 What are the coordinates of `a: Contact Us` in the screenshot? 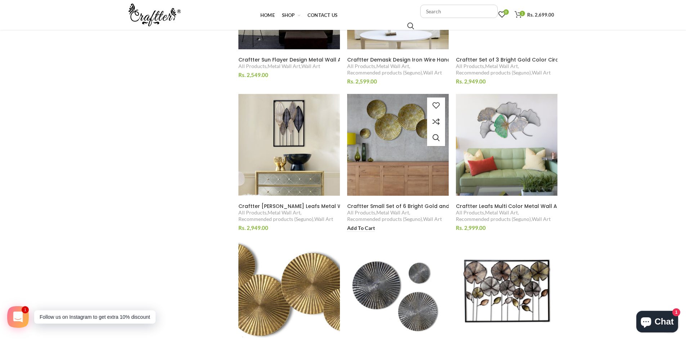 It's located at (322, 15).